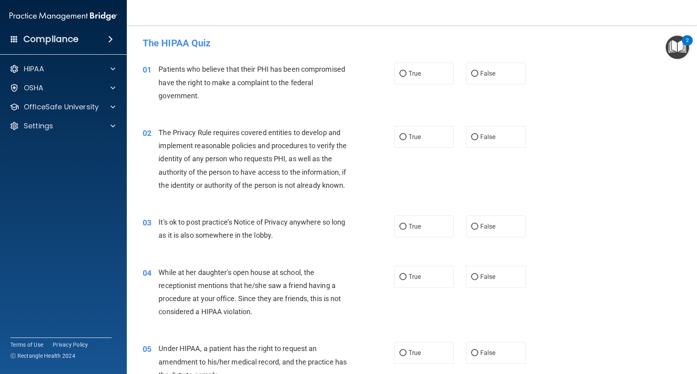 This screenshot has height=374, width=697. What do you see at coordinates (62, 88) in the screenshot?
I see `a: OSHA` at bounding box center [62, 88].